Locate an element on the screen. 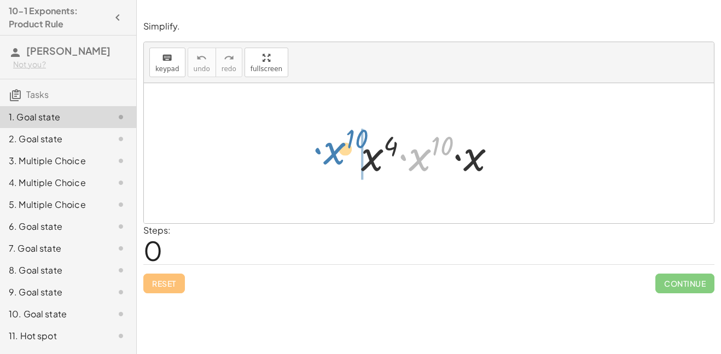 The width and height of the screenshot is (721, 354). p: Simplify. is located at coordinates (429, 26).